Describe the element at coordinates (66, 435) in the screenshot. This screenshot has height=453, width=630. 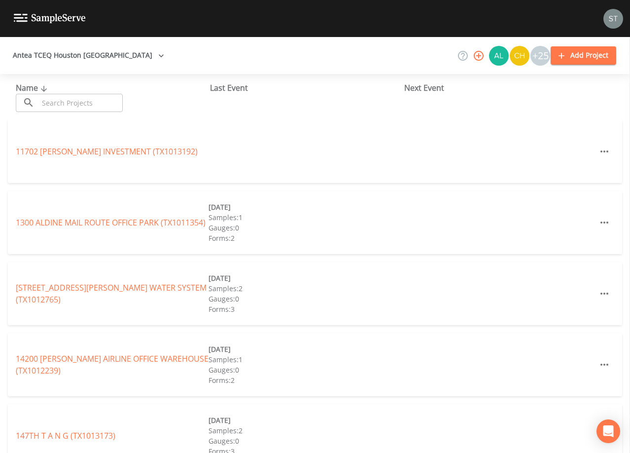
I see `a: 147TH T A N G (TX1013173)` at that location.